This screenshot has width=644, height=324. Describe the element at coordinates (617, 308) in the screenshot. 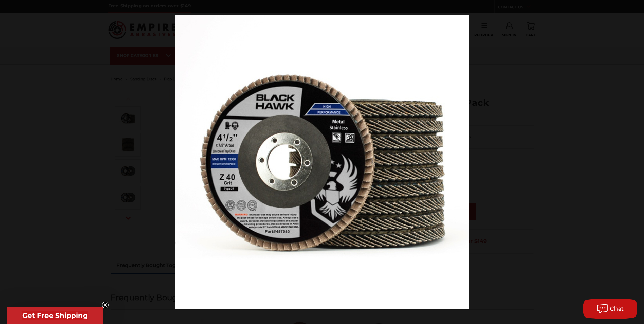

I see `span: Chat` at that location.